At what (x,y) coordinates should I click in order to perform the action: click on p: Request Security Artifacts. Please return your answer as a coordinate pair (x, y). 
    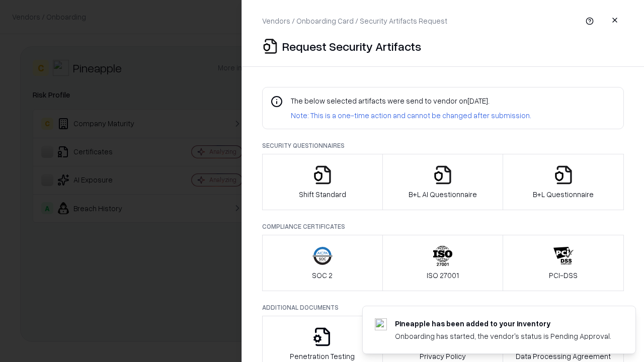
    Looking at the image, I should click on (352, 46).